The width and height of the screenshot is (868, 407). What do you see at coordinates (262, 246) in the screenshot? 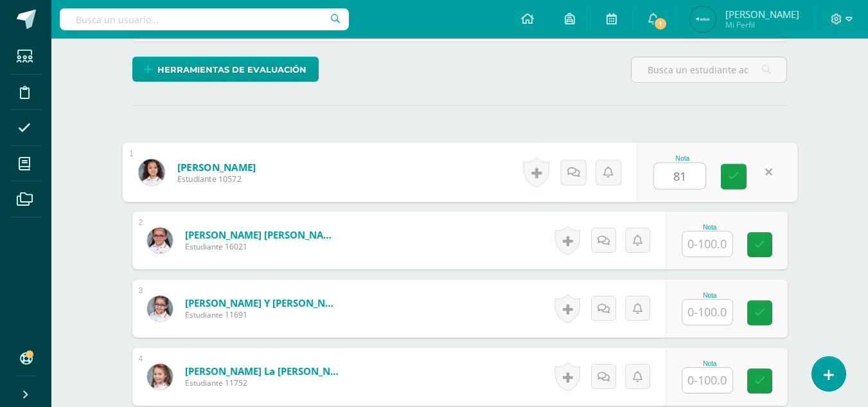
I see `span: Estudiante 16021` at bounding box center [262, 246].